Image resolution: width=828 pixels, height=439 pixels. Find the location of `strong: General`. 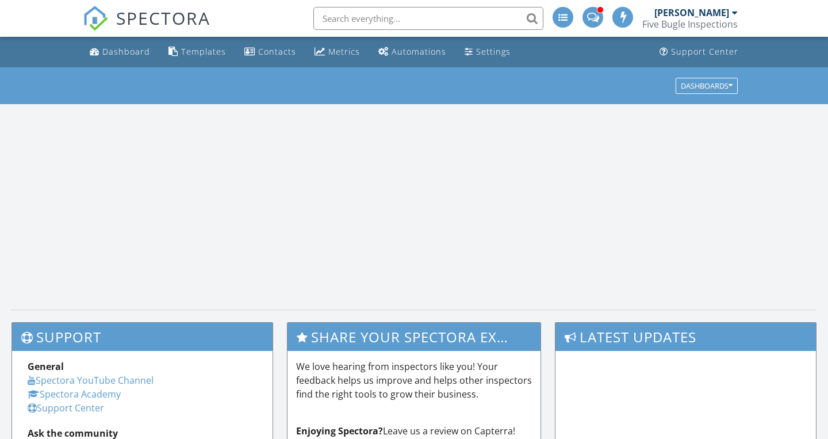

strong: General is located at coordinates (45, 366).